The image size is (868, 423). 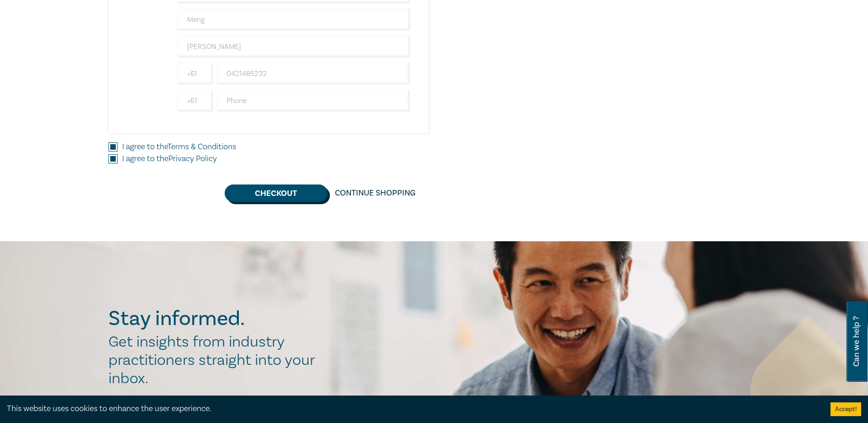 I want to click on div: This website uses cookies to enhance the user experience., so click(x=412, y=409).